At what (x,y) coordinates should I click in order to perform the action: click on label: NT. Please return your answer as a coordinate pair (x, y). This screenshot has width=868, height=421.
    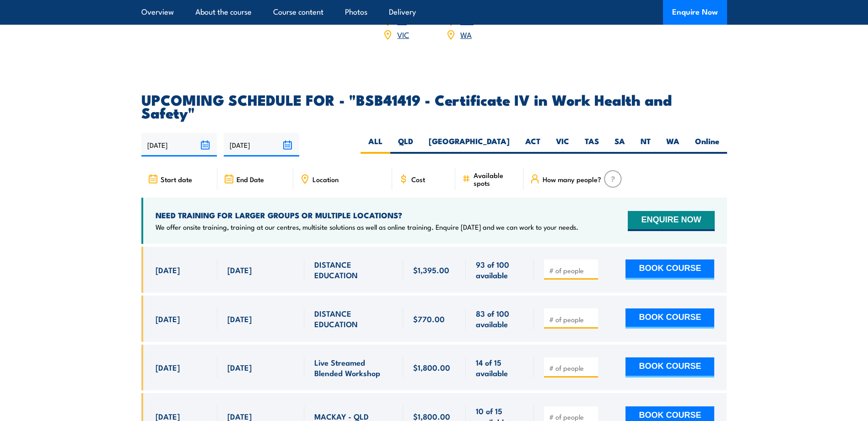
    Looking at the image, I should click on (646, 144).